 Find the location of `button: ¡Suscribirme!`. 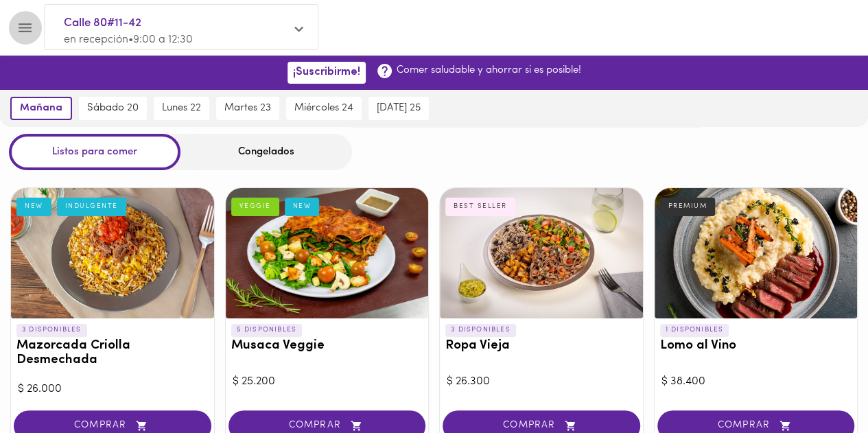

button: ¡Suscribirme! is located at coordinates (327, 72).